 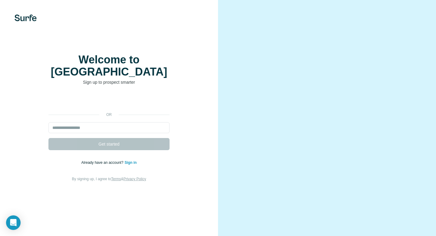 I want to click on a: Terms, so click(x=116, y=179).